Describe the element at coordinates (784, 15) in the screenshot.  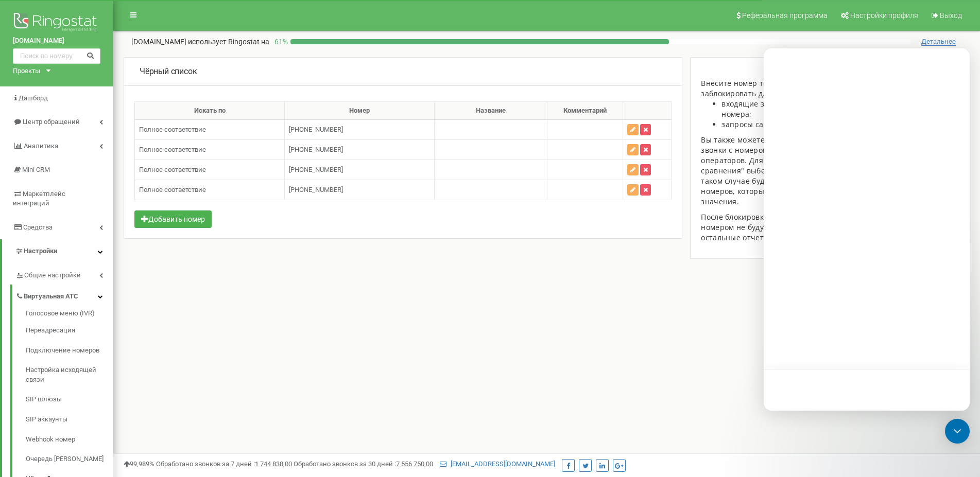
I see `span: Реферальная программа` at that location.